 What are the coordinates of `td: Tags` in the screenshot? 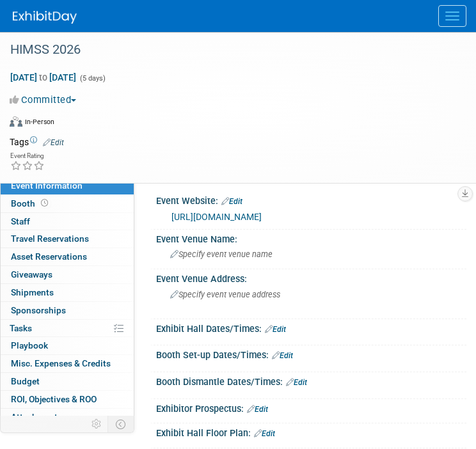 It's located at (36, 142).